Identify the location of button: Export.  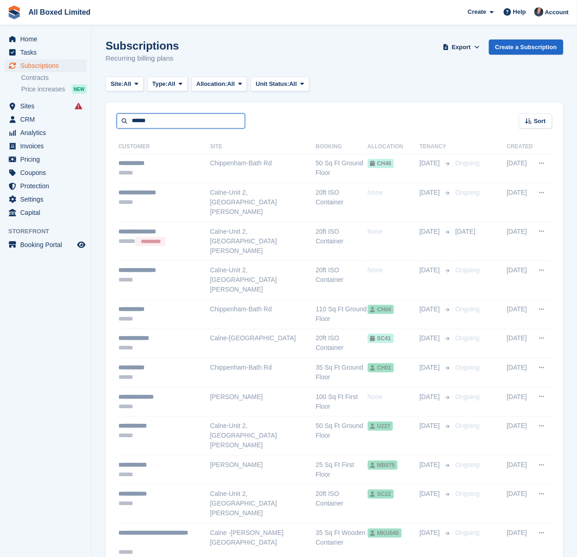
(461, 47).